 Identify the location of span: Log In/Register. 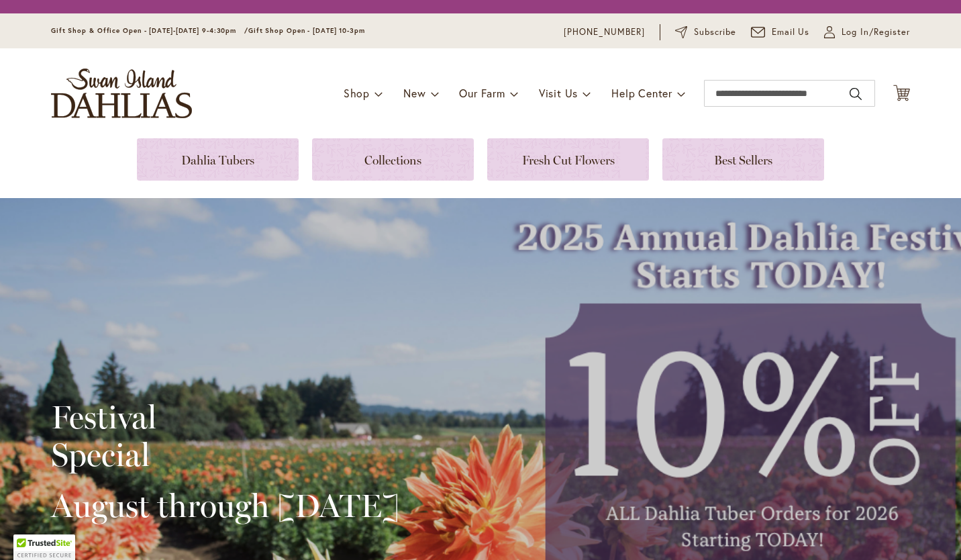
(876, 32).